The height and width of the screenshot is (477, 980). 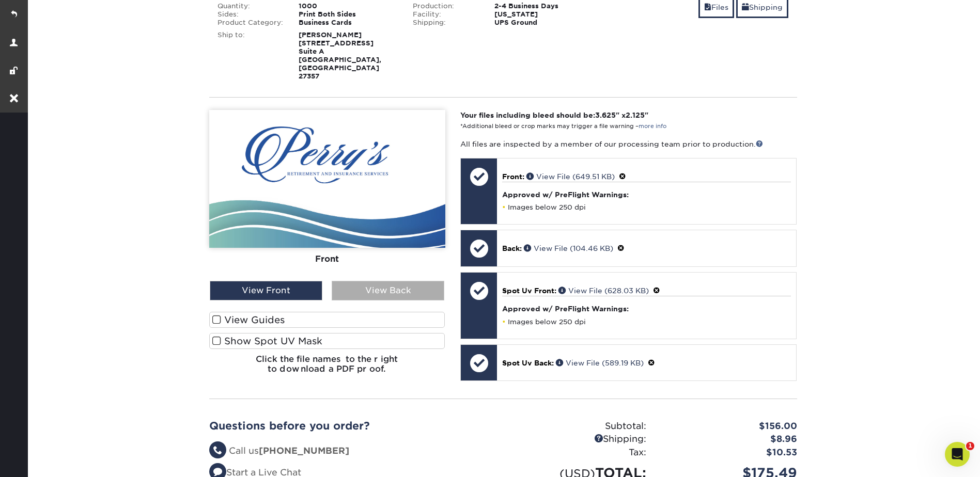 I want to click on div: $8.96, so click(x=729, y=440).